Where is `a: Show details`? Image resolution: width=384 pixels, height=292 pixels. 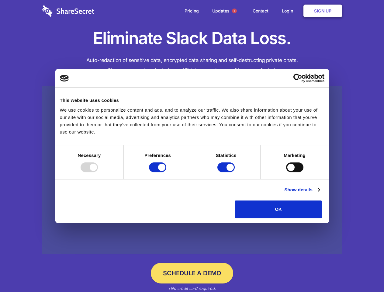
a: Show details is located at coordinates (302, 190).